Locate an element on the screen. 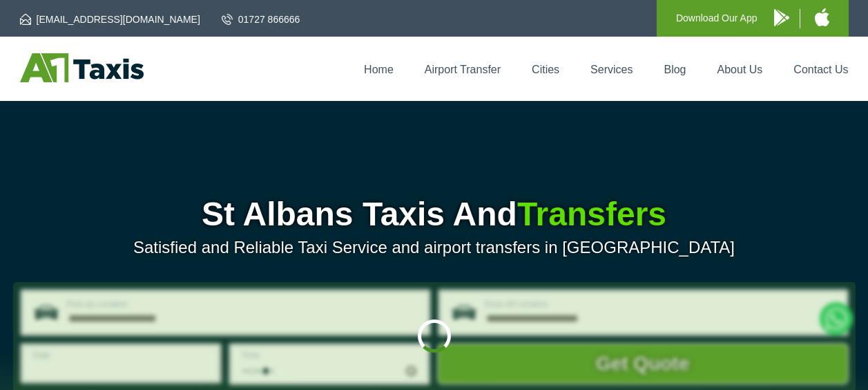 The height and width of the screenshot is (390, 868). a: Contact Us is located at coordinates (820, 69).